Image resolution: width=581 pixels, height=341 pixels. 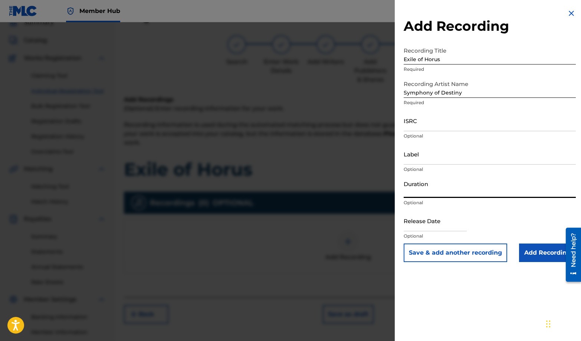 What do you see at coordinates (547, 253) in the screenshot?
I see `input: Add Recording` at bounding box center [547, 253].